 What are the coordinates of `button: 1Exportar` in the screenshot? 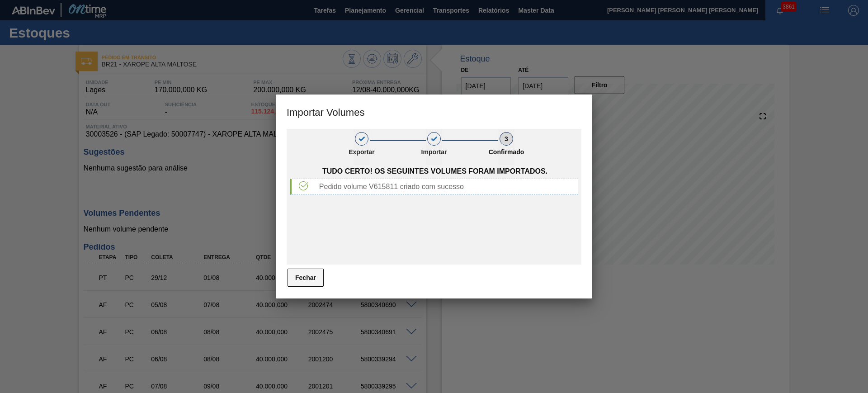 It's located at (362, 147).